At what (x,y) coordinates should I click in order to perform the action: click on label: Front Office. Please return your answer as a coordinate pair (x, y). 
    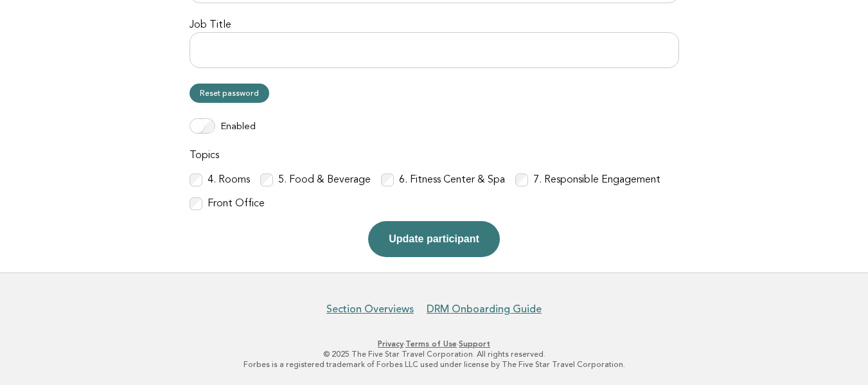
    Looking at the image, I should click on (236, 203).